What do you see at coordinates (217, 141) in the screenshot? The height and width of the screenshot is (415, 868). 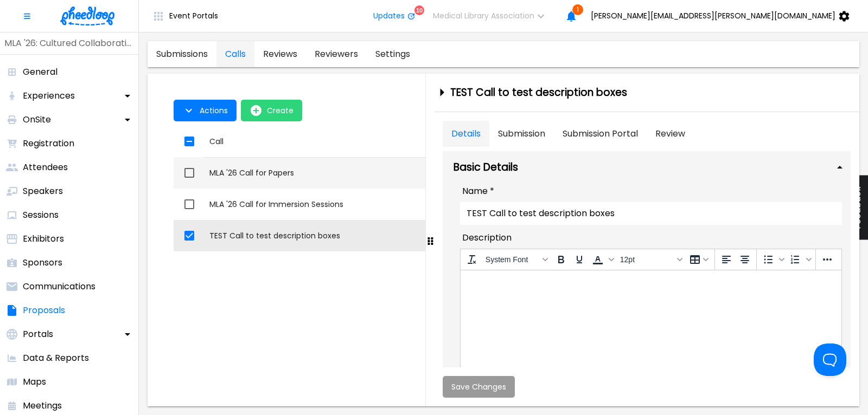 I see `div: Call` at bounding box center [217, 141].